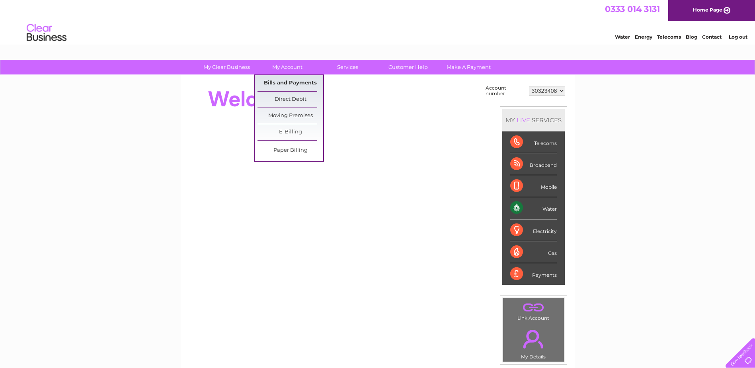  What do you see at coordinates (533, 142) in the screenshot?
I see `div: Telecoms` at bounding box center [533, 142].